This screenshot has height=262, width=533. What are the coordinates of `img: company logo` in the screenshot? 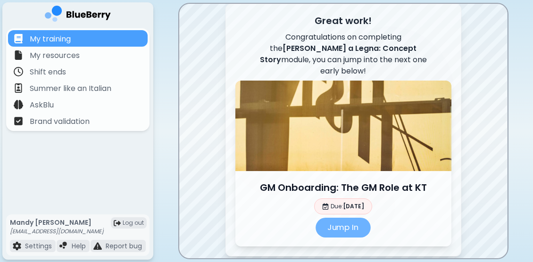 It's located at (78, 15).